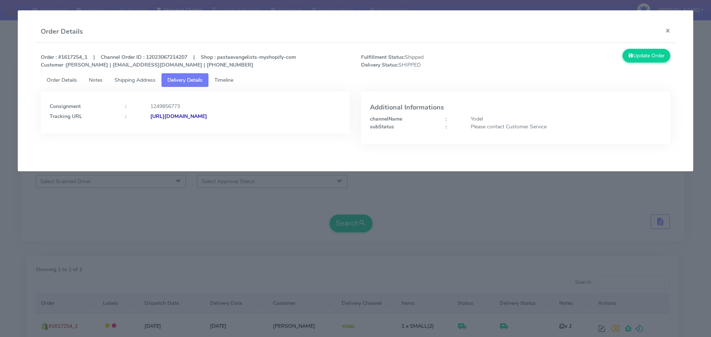  Describe the element at coordinates (379, 65) in the screenshot. I see `strong: Delivery Status:` at that location.